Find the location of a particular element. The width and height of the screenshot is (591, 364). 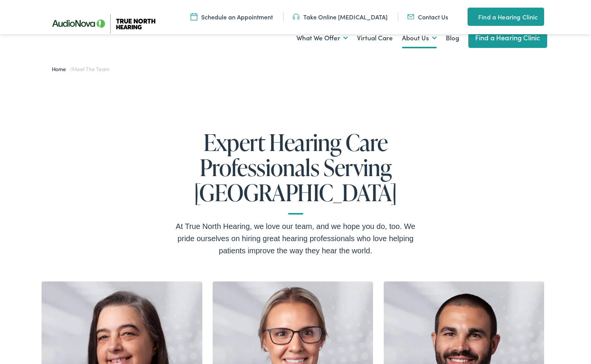

img: Mail icon in color code ffb348, used for communication purposes is located at coordinates (410, 17).